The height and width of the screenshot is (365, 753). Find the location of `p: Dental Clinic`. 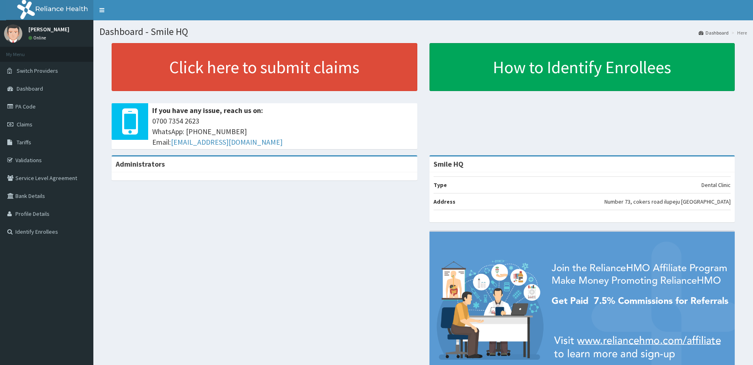

p: Dental Clinic is located at coordinates (716, 185).